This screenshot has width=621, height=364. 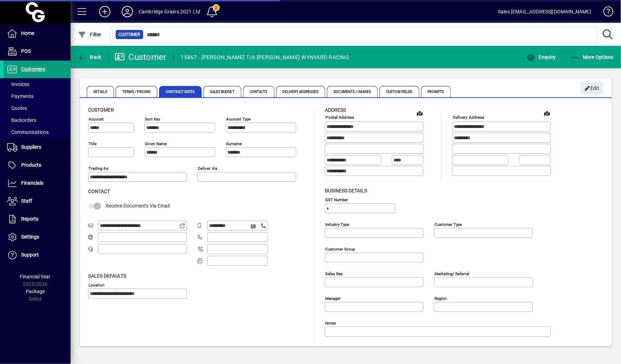 I want to click on span: POS, so click(x=26, y=51).